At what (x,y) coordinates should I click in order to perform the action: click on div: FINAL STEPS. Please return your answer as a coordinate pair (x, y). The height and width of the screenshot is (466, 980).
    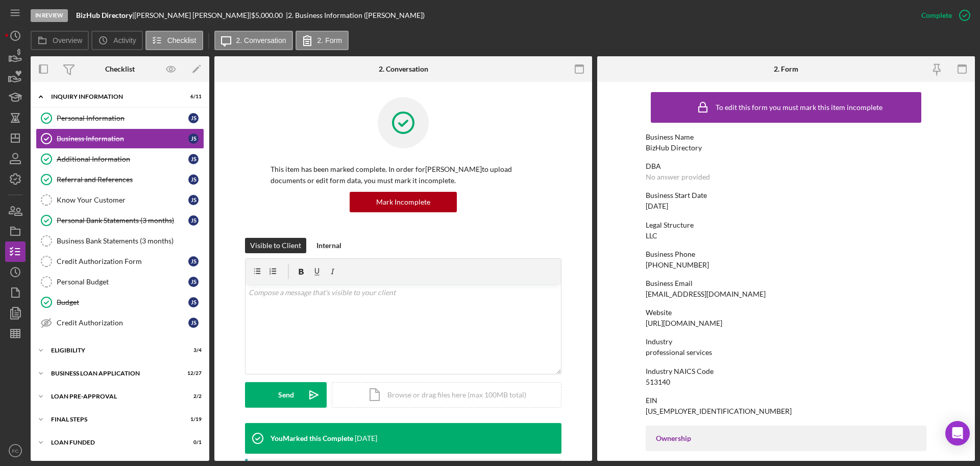
    Looking at the image, I should click on (113, 419).